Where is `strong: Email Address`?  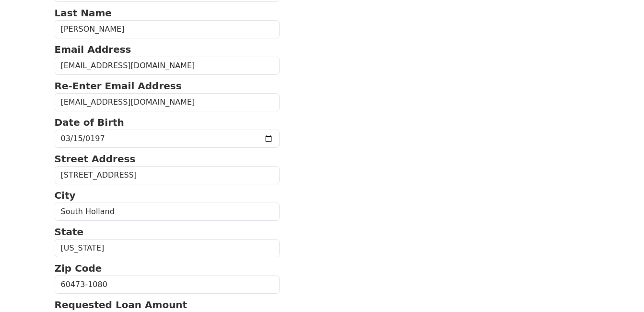 strong: Email Address is located at coordinates (93, 50).